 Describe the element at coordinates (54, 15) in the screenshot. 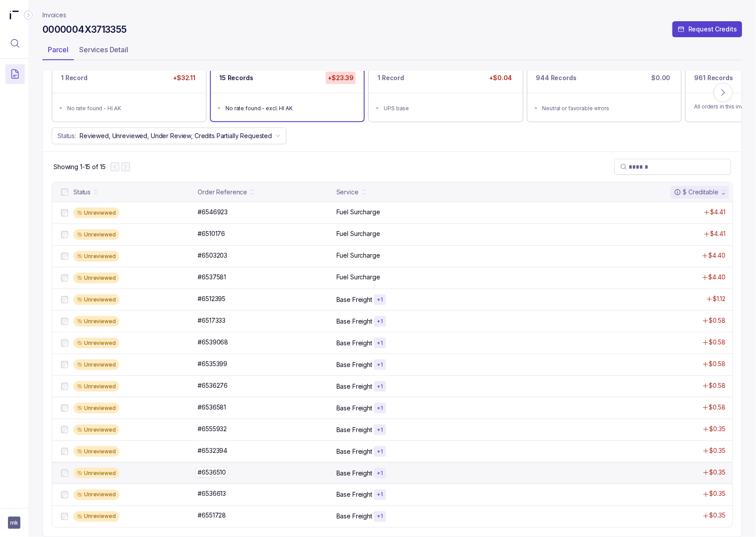

I see `p: Invoices` at that location.